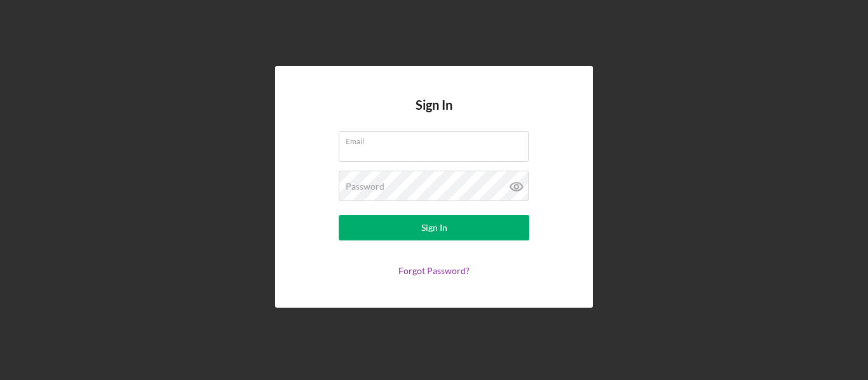 The width and height of the screenshot is (868, 380). What do you see at coordinates (437, 139) in the screenshot?
I see `label: Email` at bounding box center [437, 139].